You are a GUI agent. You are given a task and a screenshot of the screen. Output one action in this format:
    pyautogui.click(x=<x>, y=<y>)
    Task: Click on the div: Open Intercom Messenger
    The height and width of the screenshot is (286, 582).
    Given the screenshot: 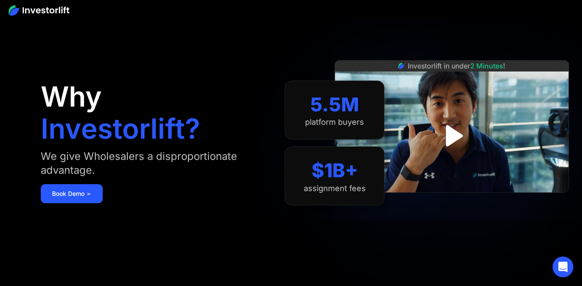 What is the action you would take?
    pyautogui.click(x=563, y=267)
    